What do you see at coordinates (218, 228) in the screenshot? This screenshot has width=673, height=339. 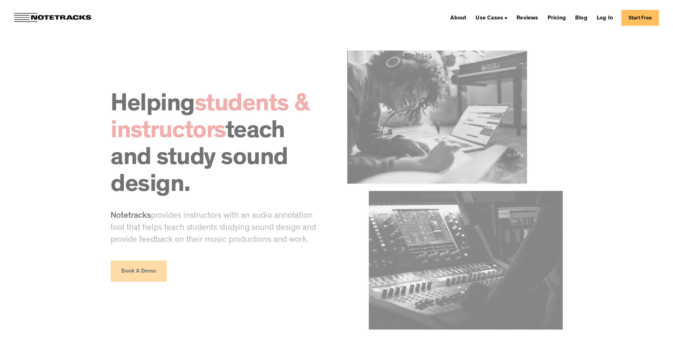 I see `p: provides instructors with an audio annotation tool that helps teach students studying sound desig...` at bounding box center [218, 228].